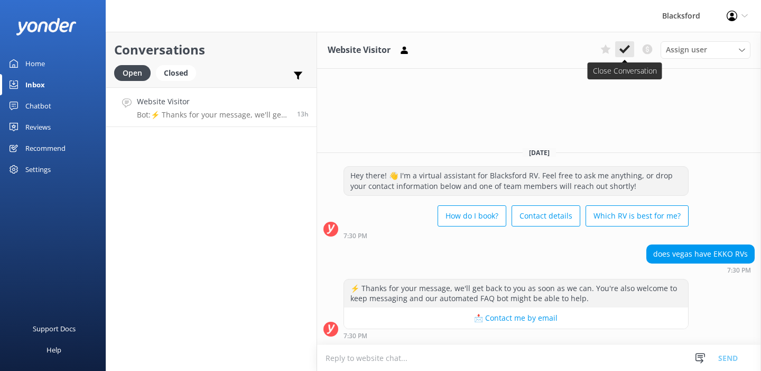  What do you see at coordinates (45, 148) in the screenshot?
I see `div: Recommend` at bounding box center [45, 148].